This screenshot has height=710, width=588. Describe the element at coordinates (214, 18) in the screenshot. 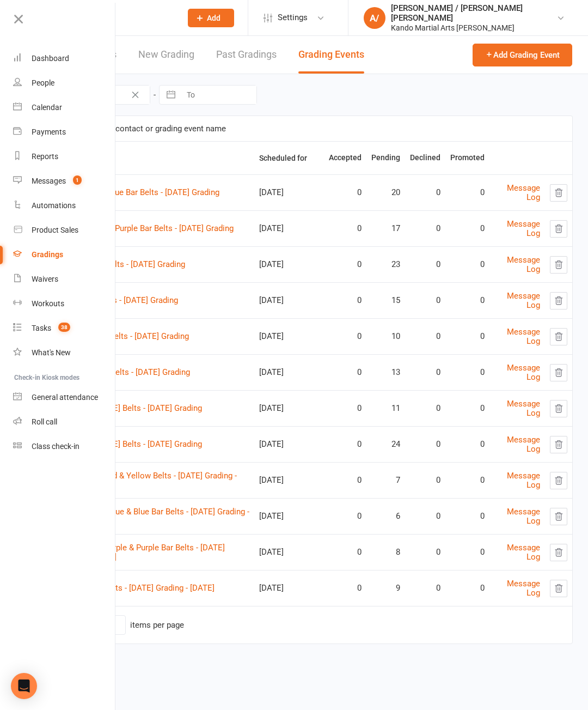

I see `span: Add` at that location.